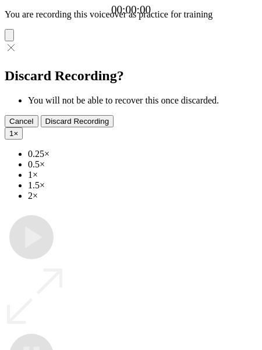  Describe the element at coordinates (143, 154) in the screenshot. I see `li: 0.25×` at that location.